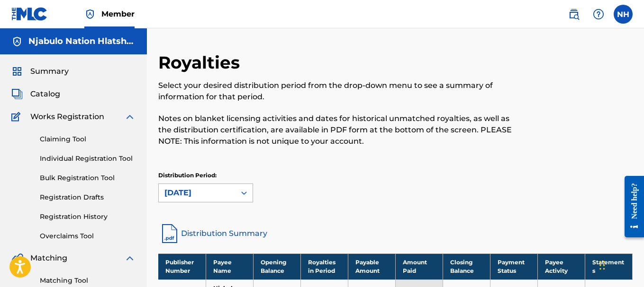 Image resolution: width=644 pixels, height=287 pixels. Describe the element at coordinates (205, 175) in the screenshot. I see `p: Distribution Period:` at that location.